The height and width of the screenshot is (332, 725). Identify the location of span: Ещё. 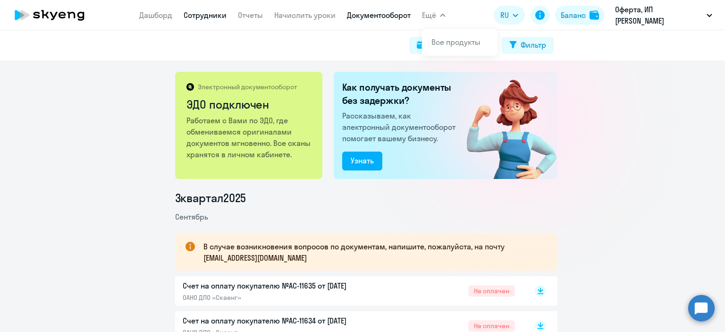
(429, 15).